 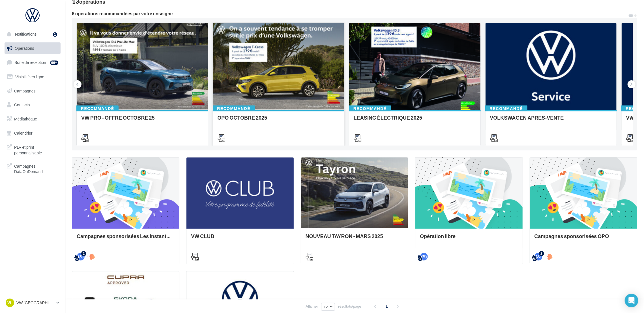 What do you see at coordinates (31, 34) in the screenshot?
I see `button: Notifications 1` at bounding box center [31, 34].